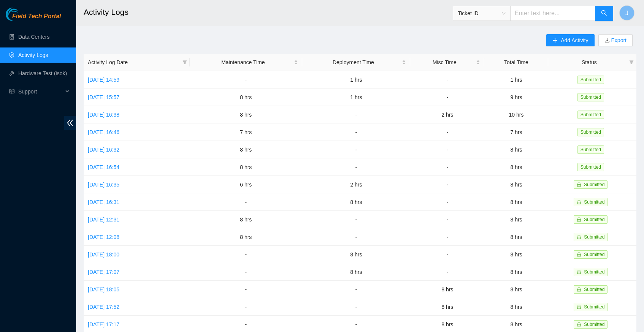  Describe the element at coordinates (516, 97) in the screenshot. I see `td: 9 hrs` at that location.